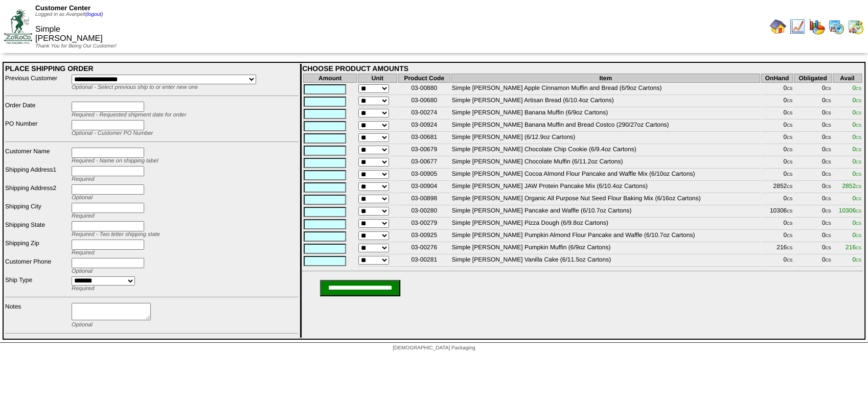  Describe the element at coordinates (377, 78) in the screenshot. I see `th: Unit` at that location.